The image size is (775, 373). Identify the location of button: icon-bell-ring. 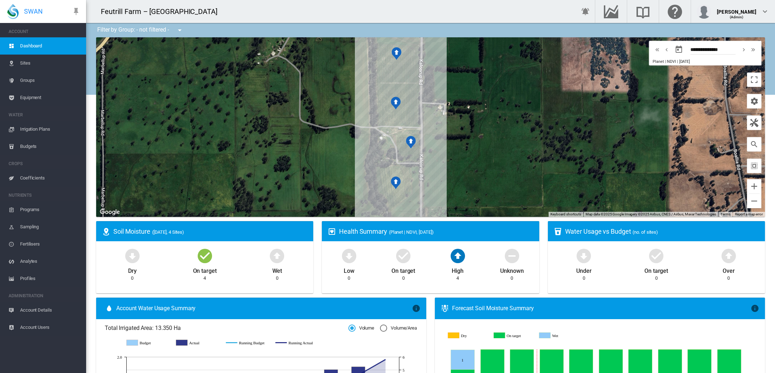
(586, 11).